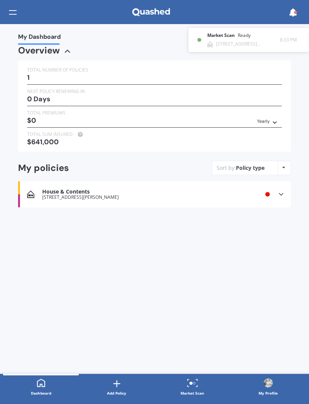 Image resolution: width=309 pixels, height=404 pixels. I want to click on div: Market Scan, so click(192, 393).